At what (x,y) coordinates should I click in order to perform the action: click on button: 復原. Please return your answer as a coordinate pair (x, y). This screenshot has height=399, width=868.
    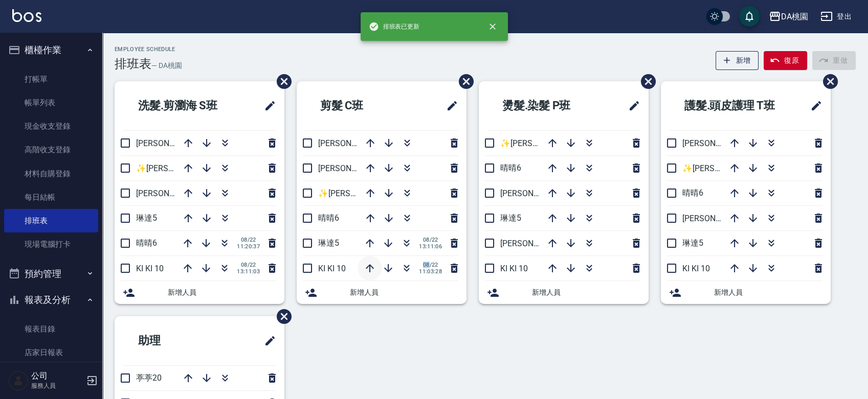
    Looking at the image, I should click on (785, 60).